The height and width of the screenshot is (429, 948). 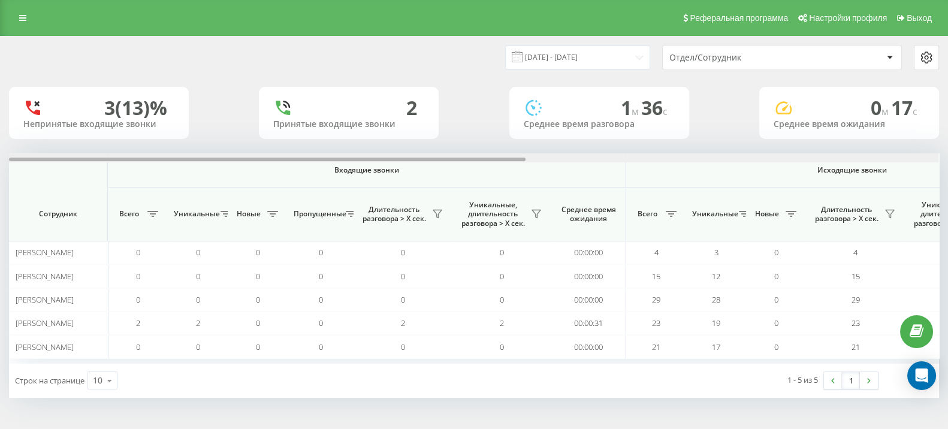 What do you see at coordinates (98, 381) in the screenshot?
I see `div: 10` at bounding box center [98, 381].